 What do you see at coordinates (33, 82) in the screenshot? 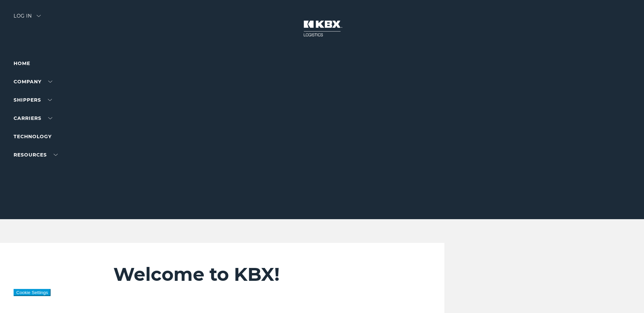
I see `a: Company` at bounding box center [33, 82].